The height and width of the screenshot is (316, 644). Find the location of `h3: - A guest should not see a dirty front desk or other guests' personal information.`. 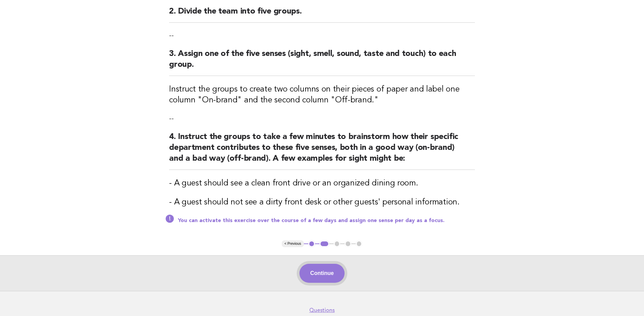

h3: - A guest should not see a dirty front desk or other guests' personal information. is located at coordinates (322, 203).